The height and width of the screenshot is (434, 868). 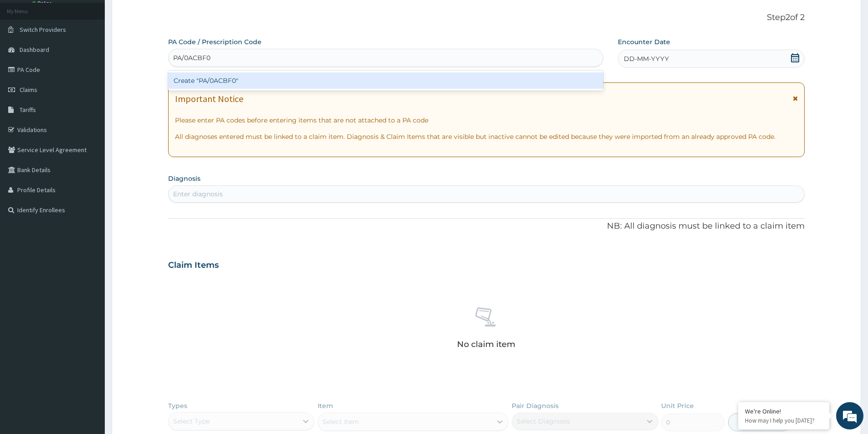 What do you see at coordinates (29, 90) in the screenshot?
I see `span: Claims` at bounding box center [29, 90].